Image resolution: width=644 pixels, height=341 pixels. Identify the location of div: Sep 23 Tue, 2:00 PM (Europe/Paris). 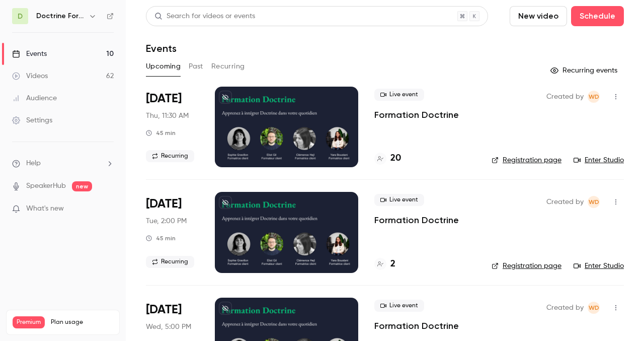
(172, 233).